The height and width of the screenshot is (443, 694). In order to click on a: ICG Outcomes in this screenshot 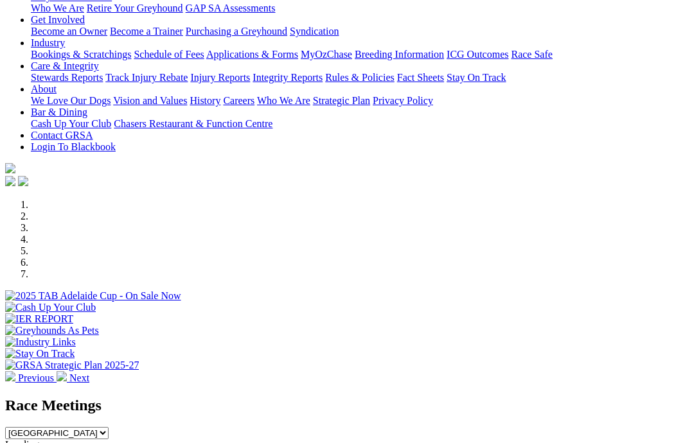, I will do `click(478, 54)`.